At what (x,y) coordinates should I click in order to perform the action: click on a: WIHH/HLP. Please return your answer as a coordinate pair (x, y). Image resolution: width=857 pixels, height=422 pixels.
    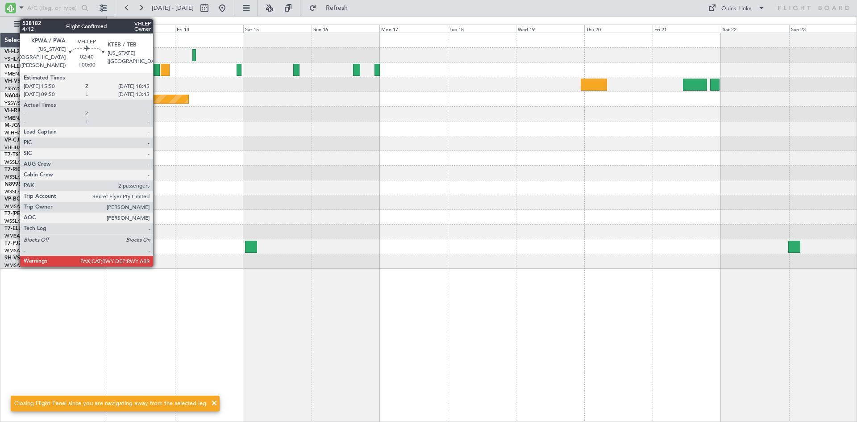
    Looking at the image, I should click on (17, 133).